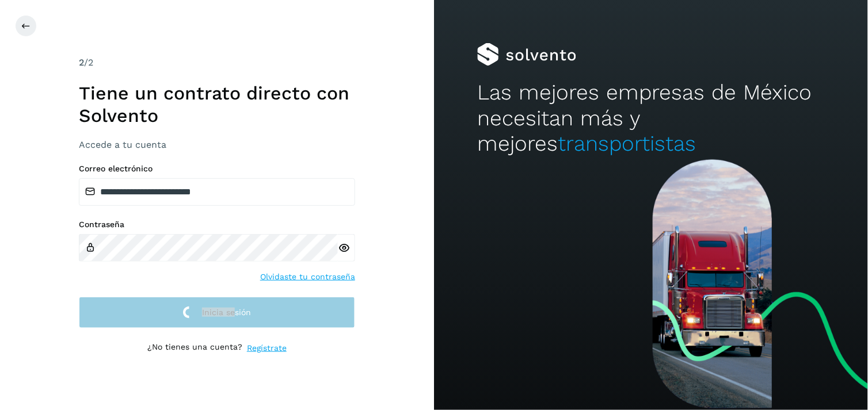 This screenshot has width=868, height=410. Describe the element at coordinates (266, 348) in the screenshot. I see `a: Regístrate` at that location.